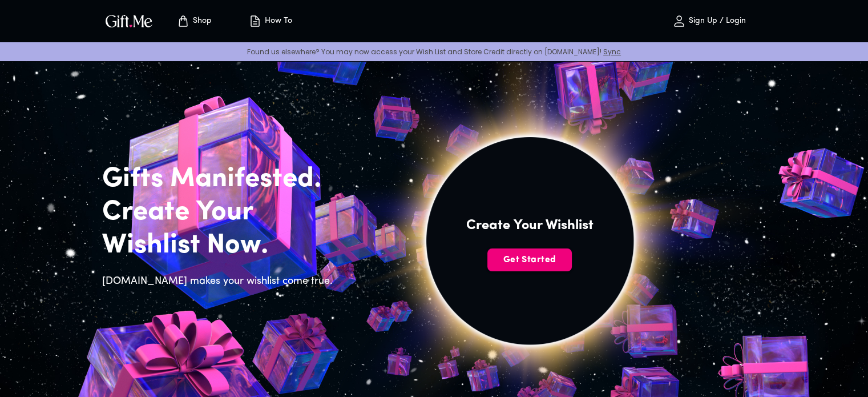  What do you see at coordinates (530, 226) in the screenshot?
I see `h4: Create Your Wishlist` at bounding box center [530, 226].